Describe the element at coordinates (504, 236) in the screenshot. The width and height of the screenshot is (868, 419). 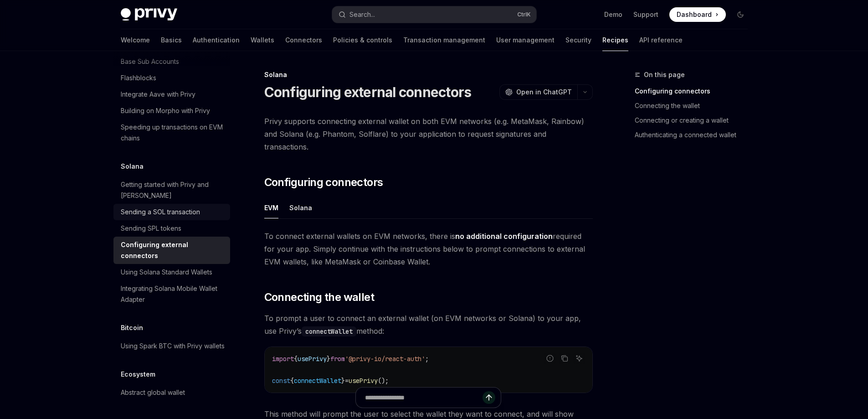
I see `strong: no additional configuration` at that location.